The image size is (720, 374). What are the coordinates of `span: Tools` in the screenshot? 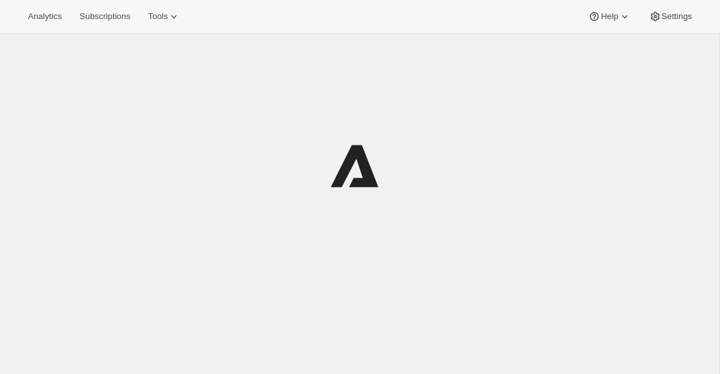 It's located at (158, 17).